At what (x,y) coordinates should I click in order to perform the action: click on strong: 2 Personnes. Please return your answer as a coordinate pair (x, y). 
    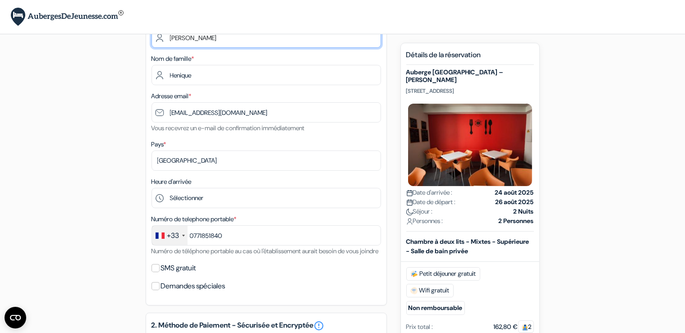
    Looking at the image, I should click on (516, 221).